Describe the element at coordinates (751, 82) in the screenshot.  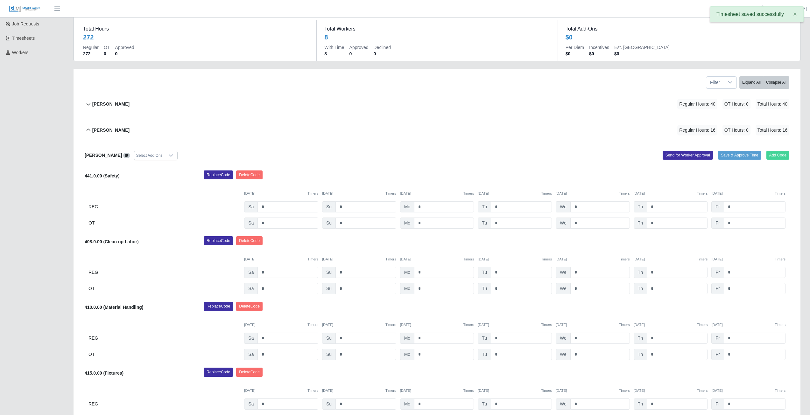
I see `button: Expand All` at that location.